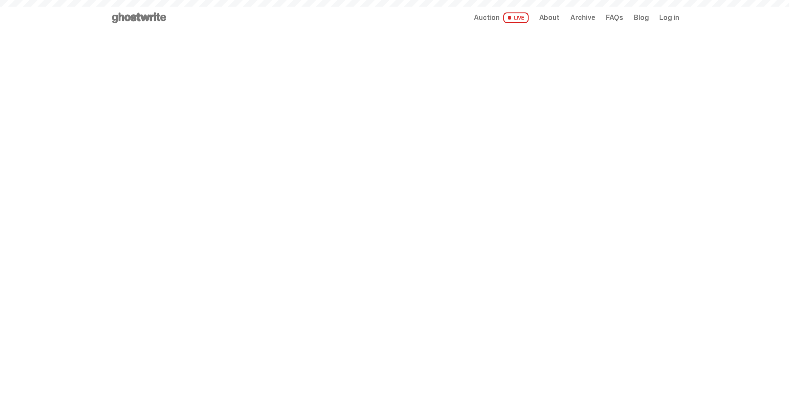 The image size is (796, 419). I want to click on a: About, so click(549, 18).